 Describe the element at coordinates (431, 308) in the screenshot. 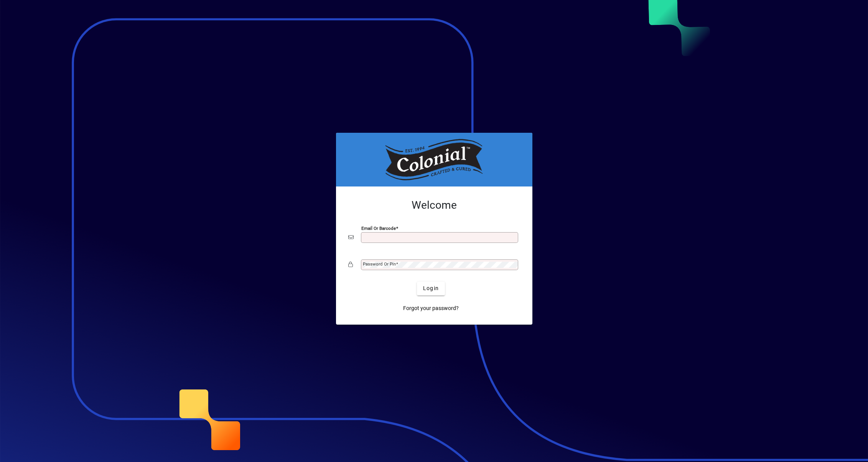

I see `a: Forgot your password?` at that location.